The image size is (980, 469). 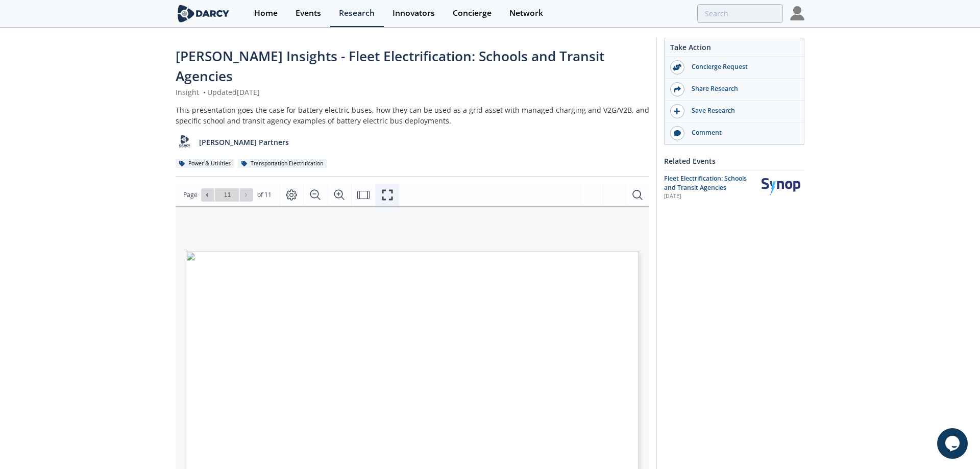 I want to click on div: Related Events, so click(x=734, y=160).